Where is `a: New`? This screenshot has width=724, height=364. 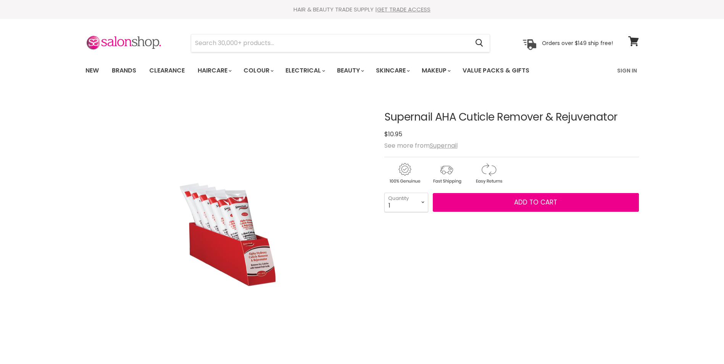 a: New is located at coordinates (92, 71).